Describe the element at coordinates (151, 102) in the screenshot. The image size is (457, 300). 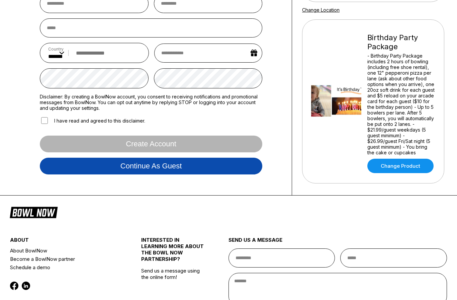
I see `label: Disclaimer: By creating a BowlNow account, you consent to receiving notifications and promotional...` at that location.